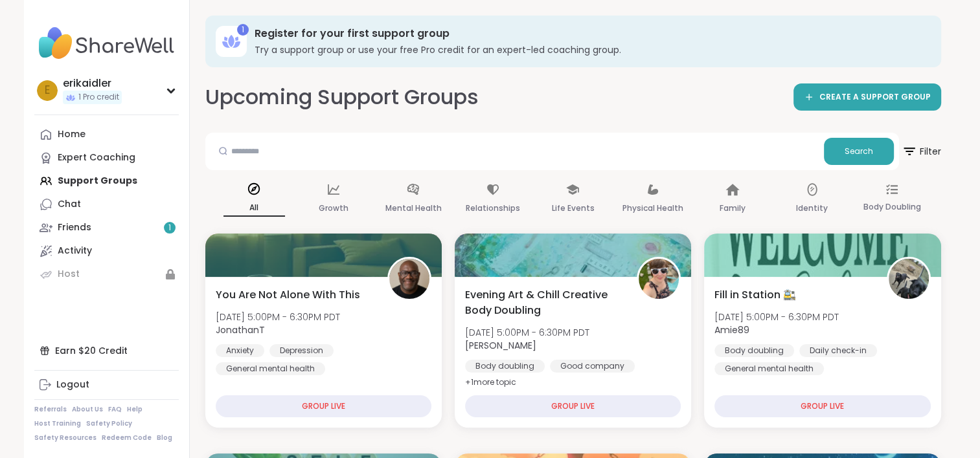 The width and height of the screenshot is (980, 458). Describe the element at coordinates (892, 207) in the screenshot. I see `p: Body Doubling` at that location.